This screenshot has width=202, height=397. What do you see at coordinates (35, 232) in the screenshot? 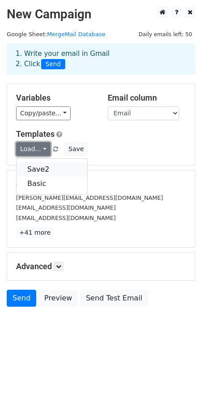
I see `a: +41 more` at bounding box center [35, 232].